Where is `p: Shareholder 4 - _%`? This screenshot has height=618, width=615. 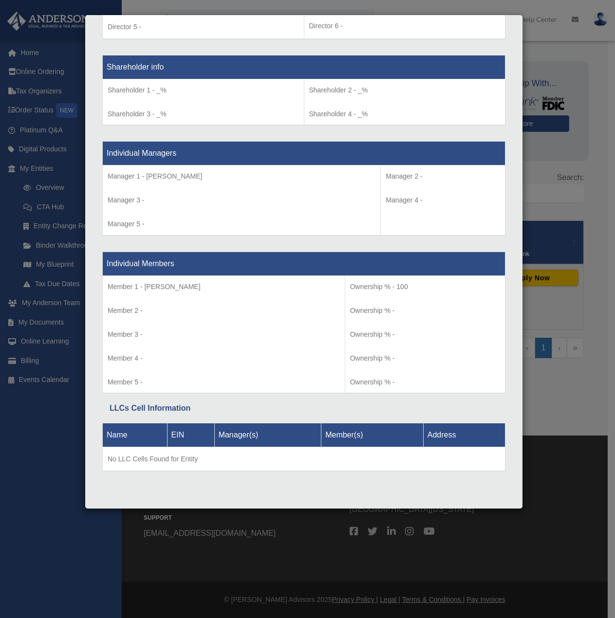 p: Shareholder 4 - _% is located at coordinates (404, 114).